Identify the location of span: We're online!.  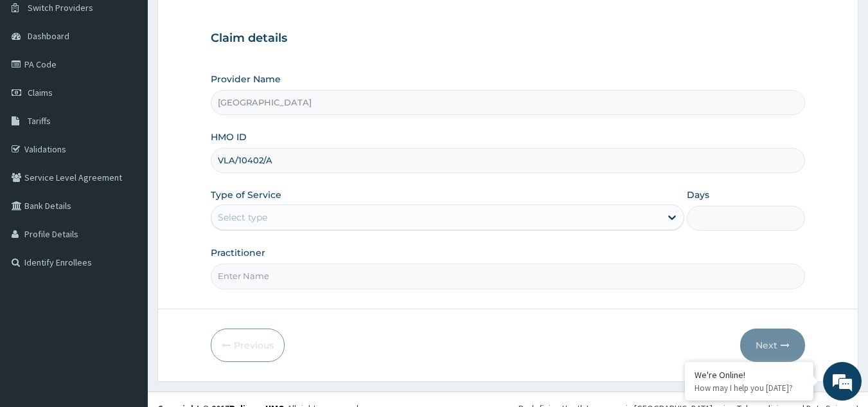
(126, 187).